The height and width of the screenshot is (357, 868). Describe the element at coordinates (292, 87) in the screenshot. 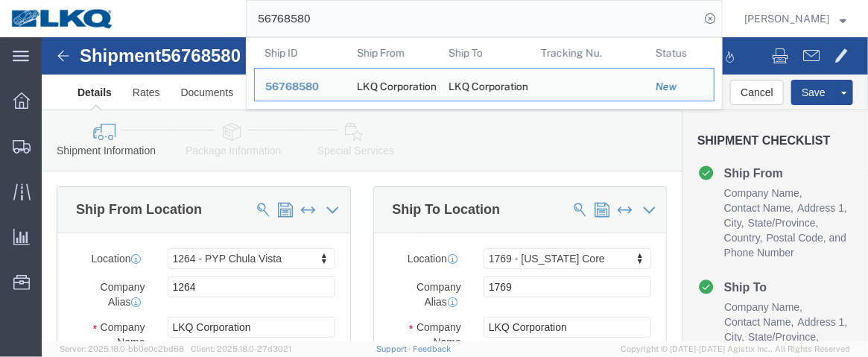

I see `span: 56768580` at that location.